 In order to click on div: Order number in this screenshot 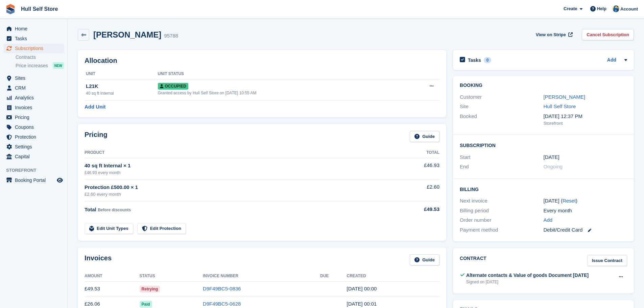, I will do `click(501, 220)`.